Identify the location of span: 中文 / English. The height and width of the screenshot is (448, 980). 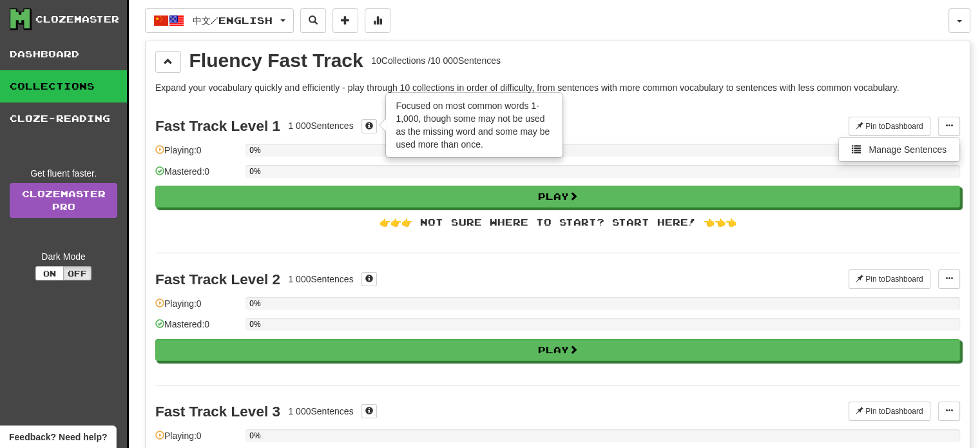
(233, 20).